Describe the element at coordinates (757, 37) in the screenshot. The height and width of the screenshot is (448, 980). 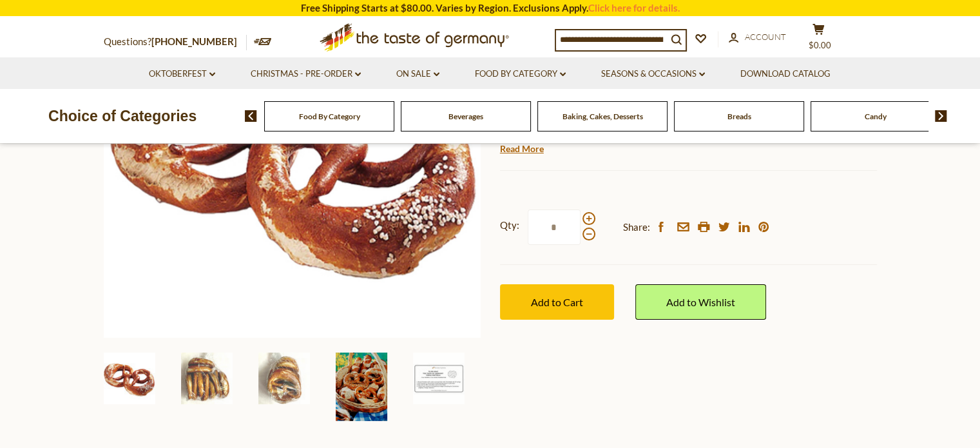
I see `a: Account` at that location.